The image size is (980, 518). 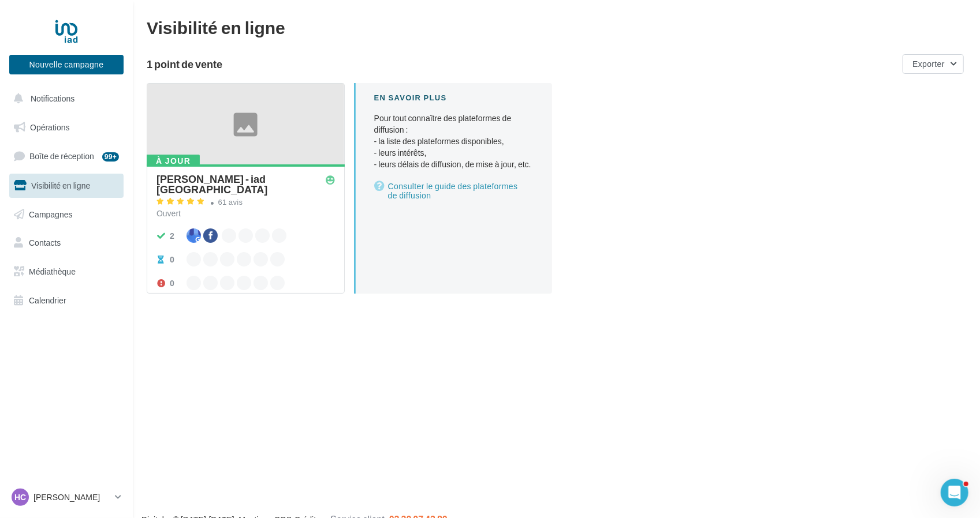 What do you see at coordinates (52, 72) in the screenshot?
I see `img: tab_domain_overview_orange.svg` at bounding box center [52, 72].